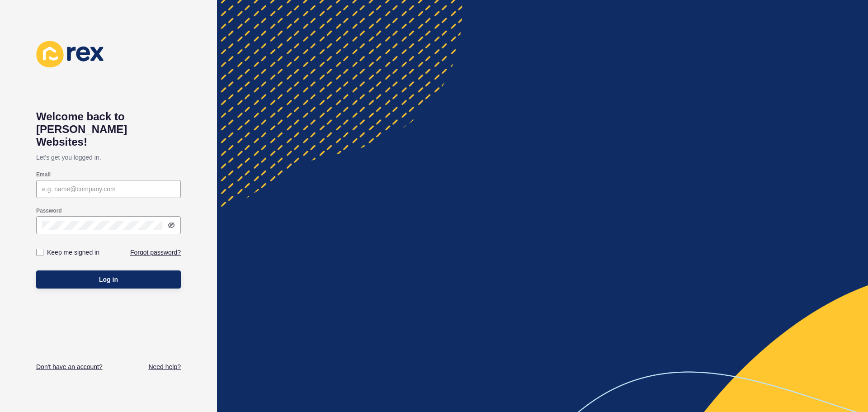  I want to click on span: Log in, so click(109, 279).